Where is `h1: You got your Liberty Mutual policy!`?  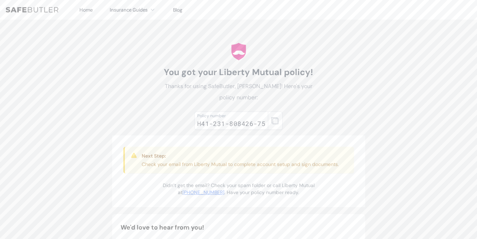 h1: You got your Liberty Mutual policy! is located at coordinates (239, 72).